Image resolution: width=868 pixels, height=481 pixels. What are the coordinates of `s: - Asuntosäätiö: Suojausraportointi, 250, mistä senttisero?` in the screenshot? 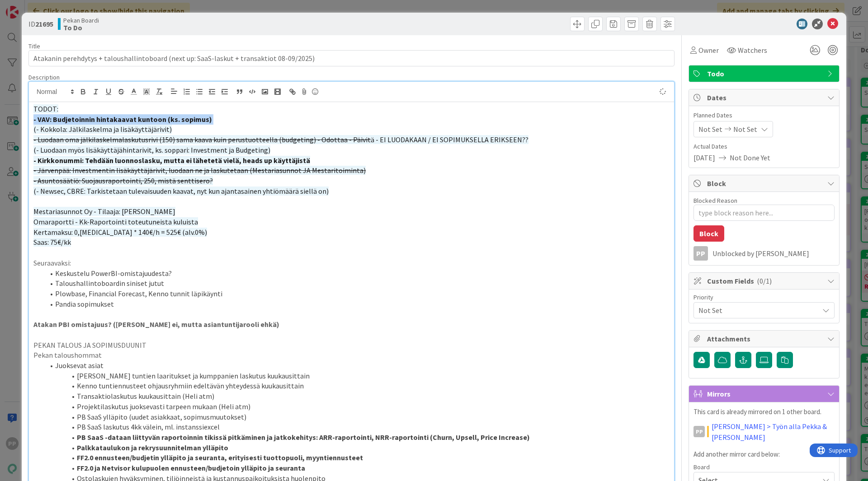 It's located at (123, 181).